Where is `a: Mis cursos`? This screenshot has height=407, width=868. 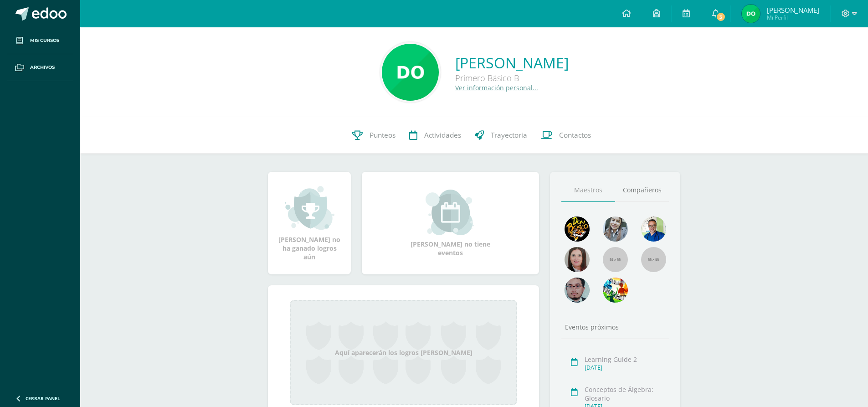
a: Mis cursos is located at coordinates (40, 41).